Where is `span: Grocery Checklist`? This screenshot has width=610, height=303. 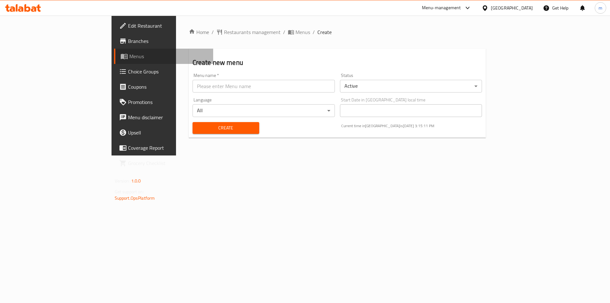 span: Grocery Checklist is located at coordinates (168, 163).